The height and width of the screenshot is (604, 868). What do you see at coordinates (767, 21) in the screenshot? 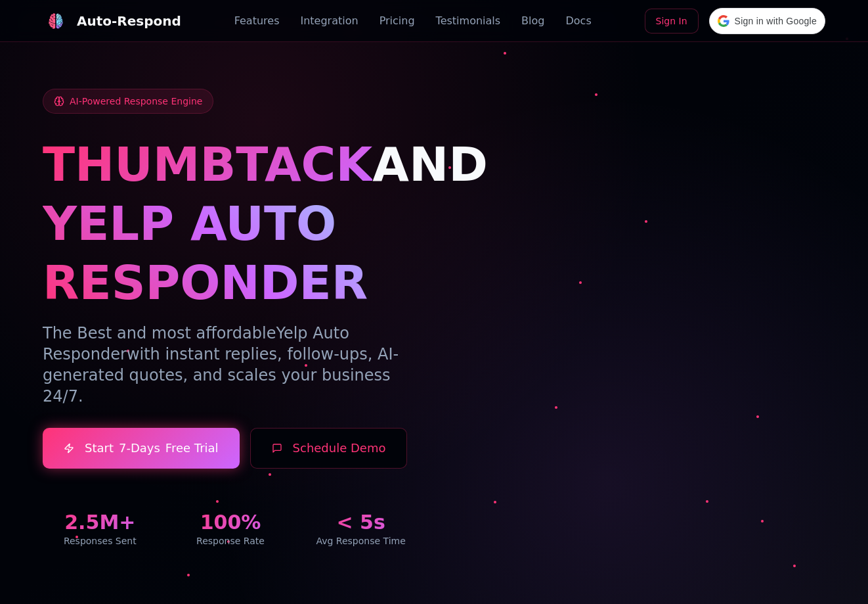
I see `div: Sign in with Google` at bounding box center [767, 21].